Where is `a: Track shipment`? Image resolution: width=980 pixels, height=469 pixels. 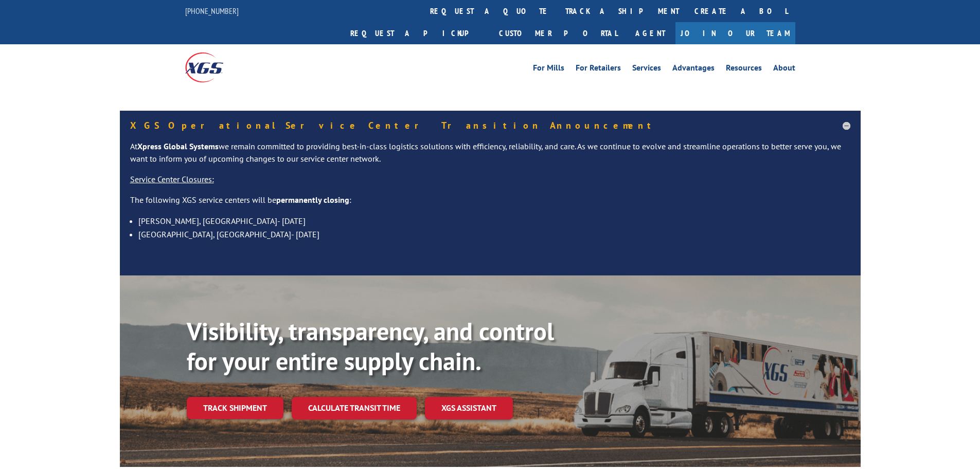 a: Track shipment is located at coordinates (235, 408).